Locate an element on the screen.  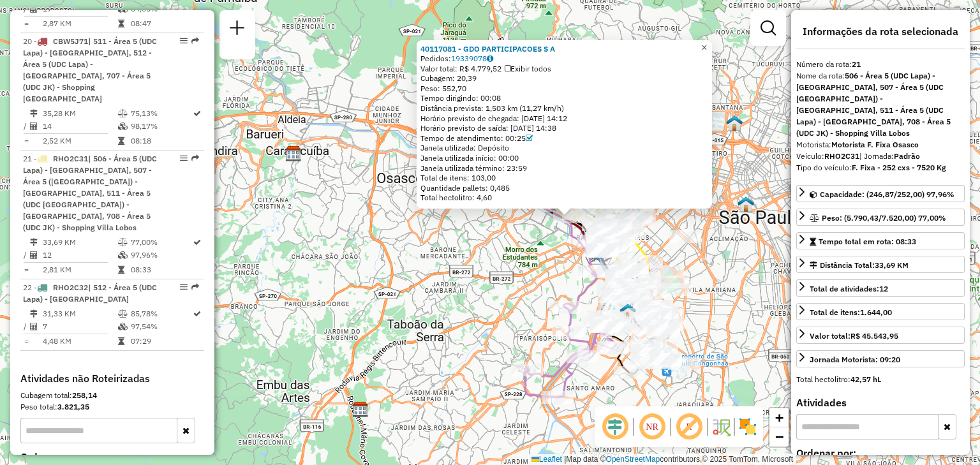
div: Motorista: is located at coordinates (880, 144).